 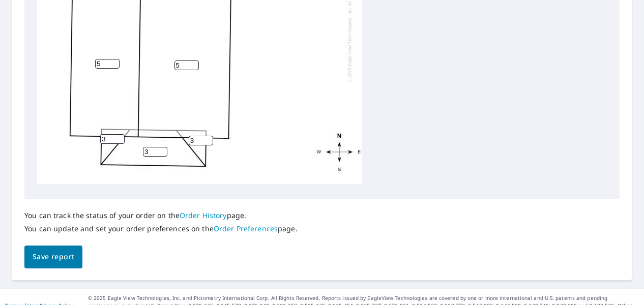 What do you see at coordinates (203, 215) in the screenshot?
I see `a: Order History` at bounding box center [203, 215].